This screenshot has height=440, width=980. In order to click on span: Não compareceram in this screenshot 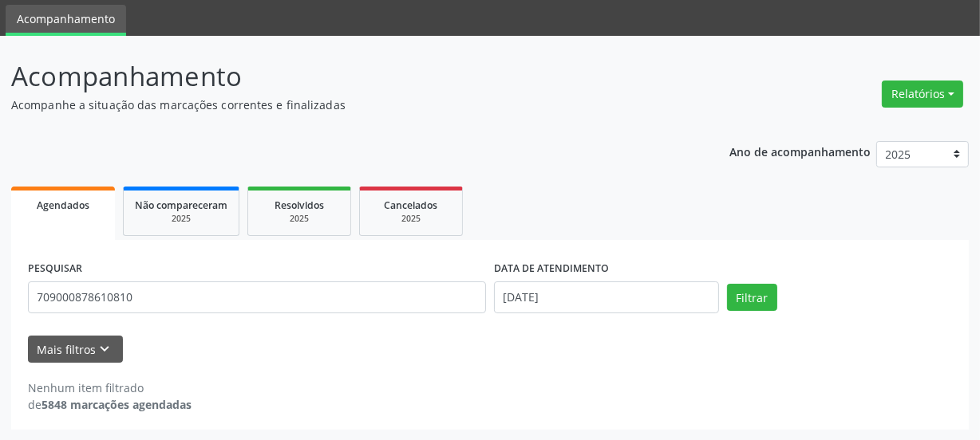, I will do `click(181, 205)`.